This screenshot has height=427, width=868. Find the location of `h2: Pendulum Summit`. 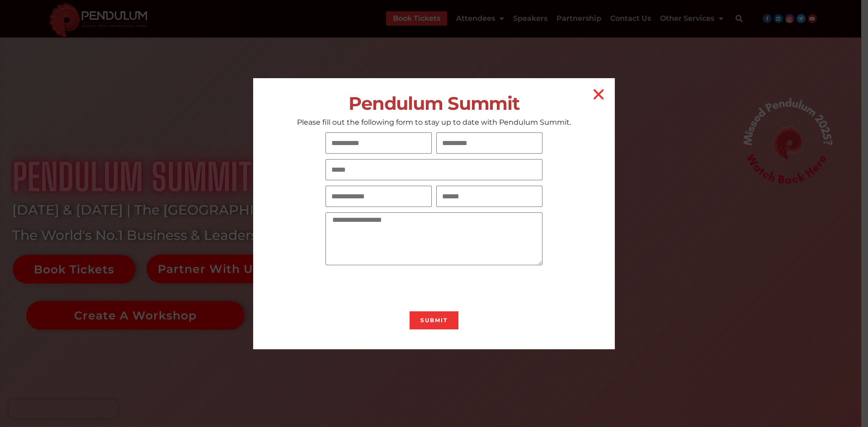

h2: Pendulum Summit is located at coordinates (434, 103).